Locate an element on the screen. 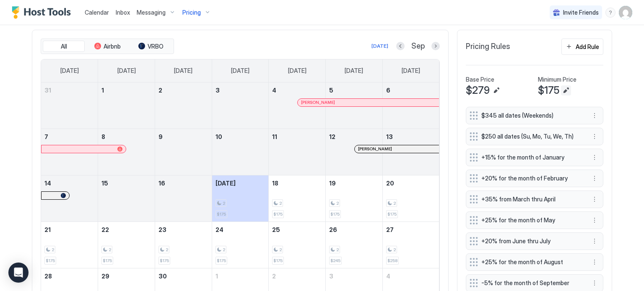  a: Thursday is located at coordinates (297, 71).